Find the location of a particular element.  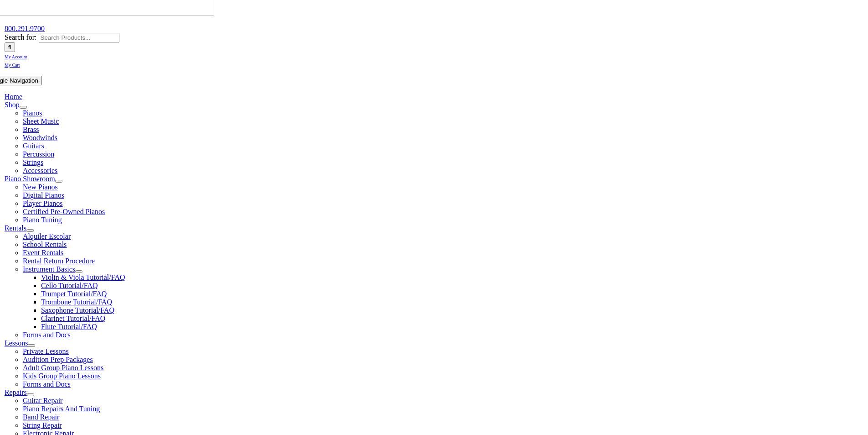

span: Cello Tutorial/FAQ is located at coordinates (69, 285).